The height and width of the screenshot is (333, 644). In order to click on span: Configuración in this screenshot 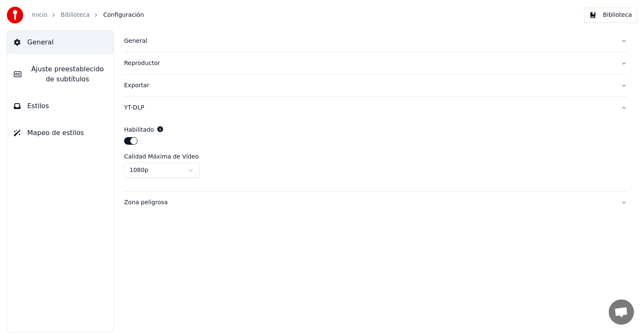, I will do `click(123, 15)`.